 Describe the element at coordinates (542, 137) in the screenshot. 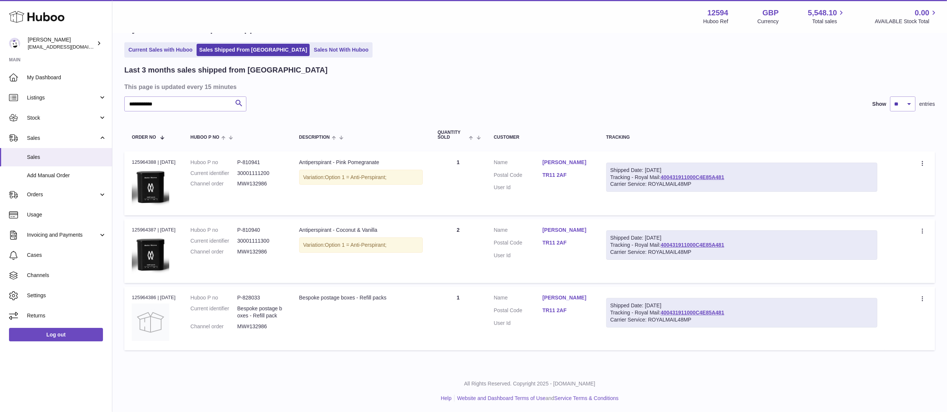

I see `div: Customer` at that location.